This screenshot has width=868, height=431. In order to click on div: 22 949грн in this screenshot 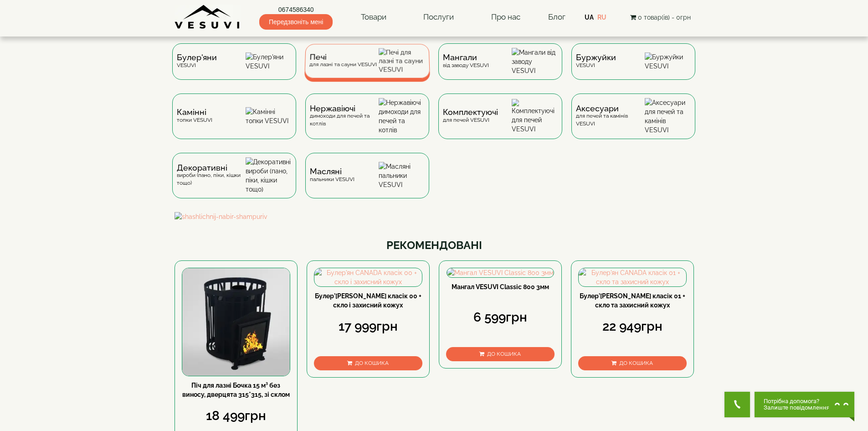, I will do `click(633, 326)`.